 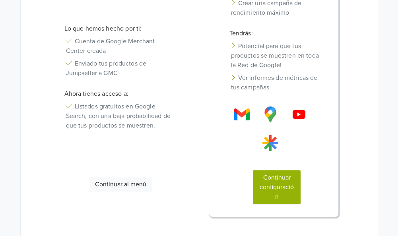 What do you see at coordinates (277, 56) in the screenshot?
I see `li: Potencial para que tus productos se muestren en toda la Red de Google!` at bounding box center [277, 56].